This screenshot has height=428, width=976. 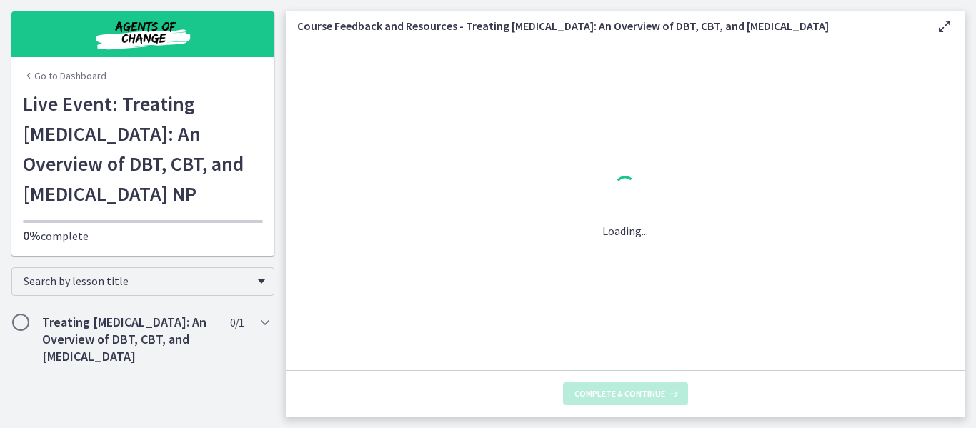 I want to click on button: Complete & continue, so click(x=625, y=394).